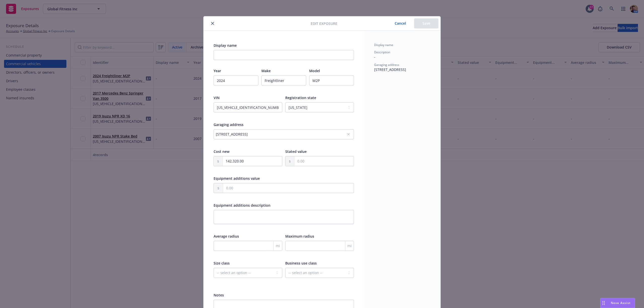  What do you see at coordinates (266, 71) in the screenshot?
I see `span: Make` at bounding box center [266, 71].